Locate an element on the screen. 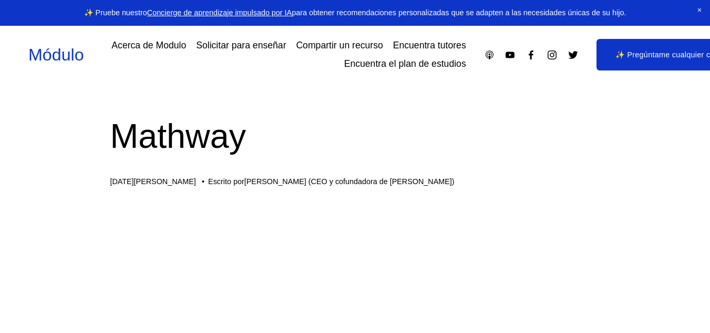  font: Encuentra tutores is located at coordinates (429, 45).